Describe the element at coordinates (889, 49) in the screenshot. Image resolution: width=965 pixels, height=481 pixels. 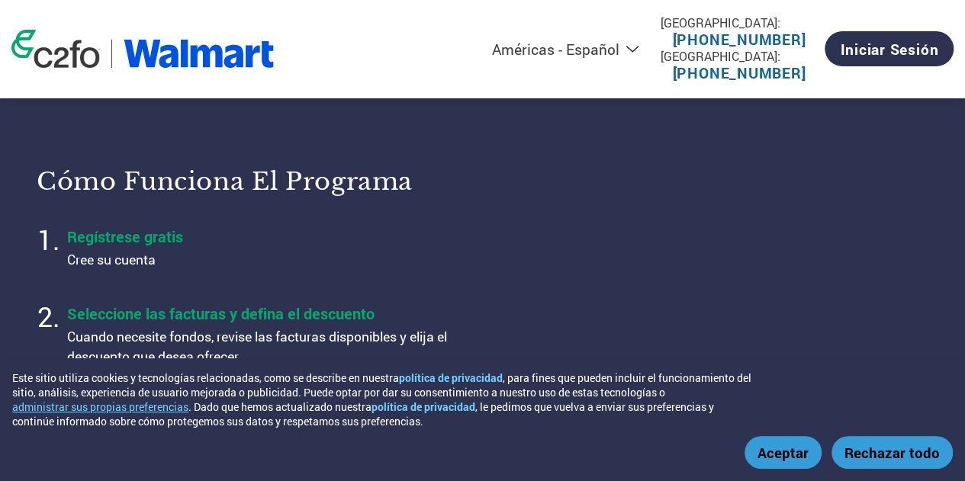
I see `a: Iniciar sesión` at that location.